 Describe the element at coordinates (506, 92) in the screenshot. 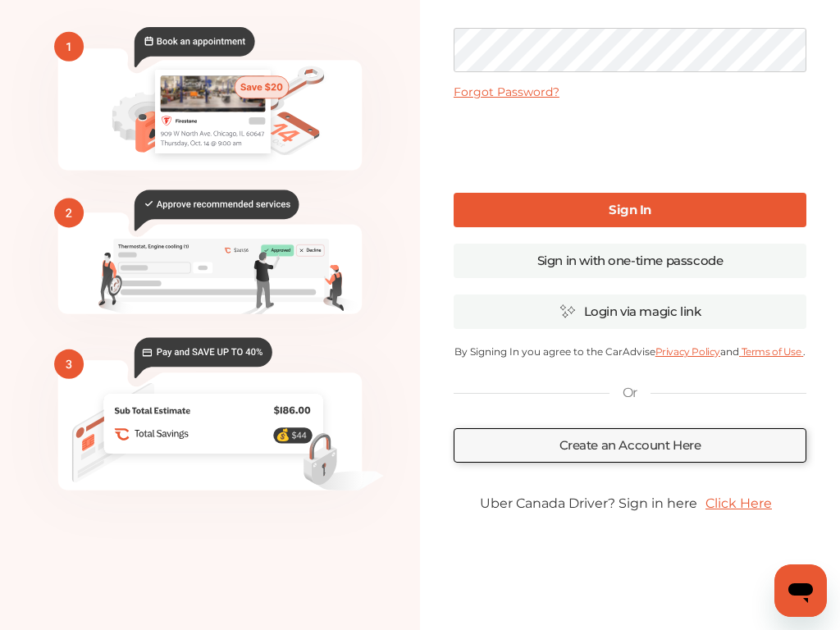

I see `a: Forgot Password?` at that location.